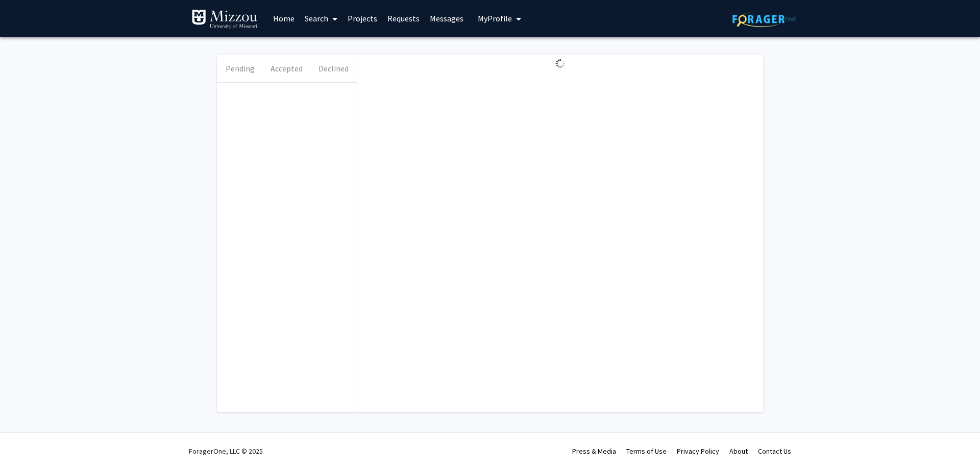  I want to click on a: Search, so click(321, 19).